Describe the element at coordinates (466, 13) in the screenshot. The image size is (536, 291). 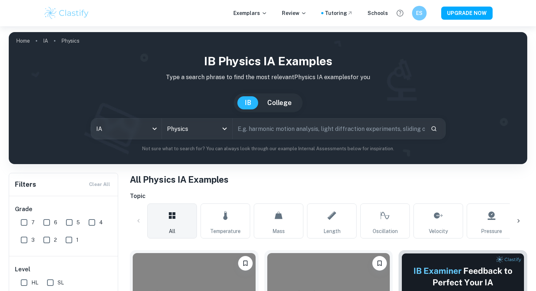
I see `button: UPGRADE NOW` at that location.